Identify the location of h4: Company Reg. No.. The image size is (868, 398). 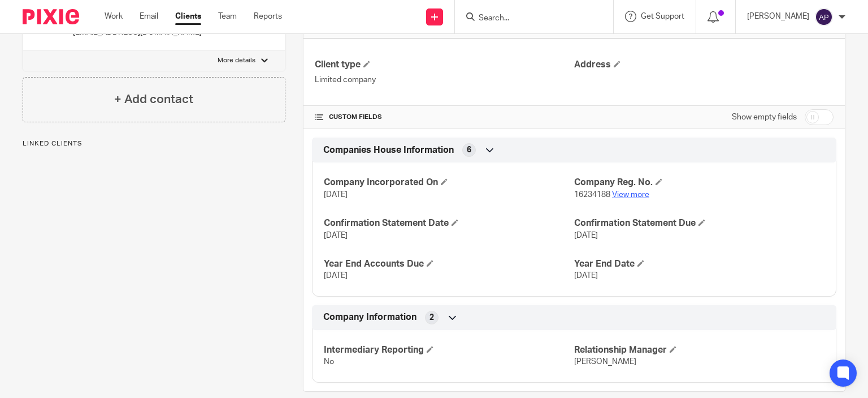
(699, 182).